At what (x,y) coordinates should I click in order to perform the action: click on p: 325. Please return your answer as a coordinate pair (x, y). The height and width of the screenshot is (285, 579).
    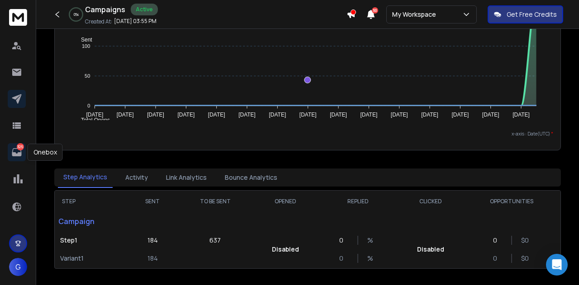
    Looking at the image, I should click on (20, 147).